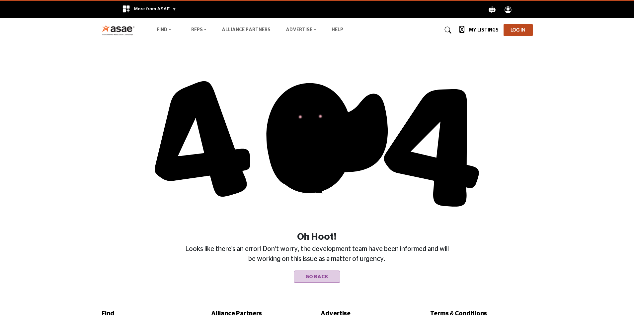 The image size is (634, 316). I want to click on p: Looks like there's an error! Don't worry, the development team have been informed and will be wor..., so click(317, 247).